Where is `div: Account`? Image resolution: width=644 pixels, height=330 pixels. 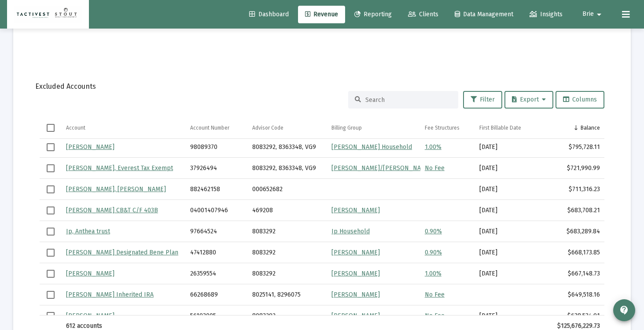
div: Account is located at coordinates (76, 128).